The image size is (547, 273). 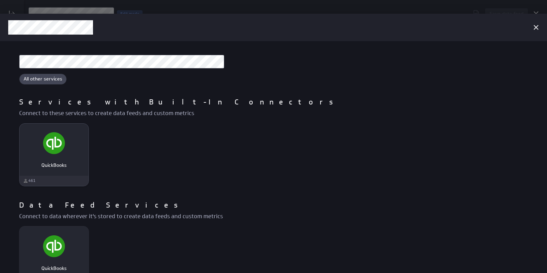 I want to click on p: Connect to these services to create data feeds and custom metrics, so click(x=276, y=113).